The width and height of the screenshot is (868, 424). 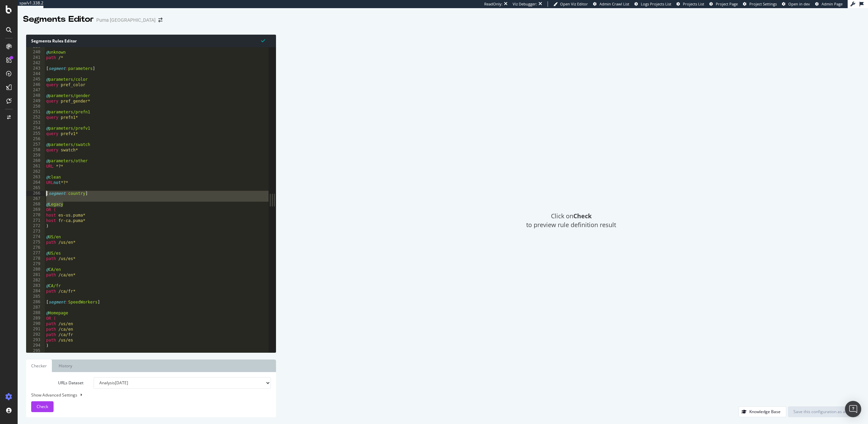 What do you see at coordinates (35, 193) in the screenshot?
I see `div: 266` at bounding box center [35, 193].